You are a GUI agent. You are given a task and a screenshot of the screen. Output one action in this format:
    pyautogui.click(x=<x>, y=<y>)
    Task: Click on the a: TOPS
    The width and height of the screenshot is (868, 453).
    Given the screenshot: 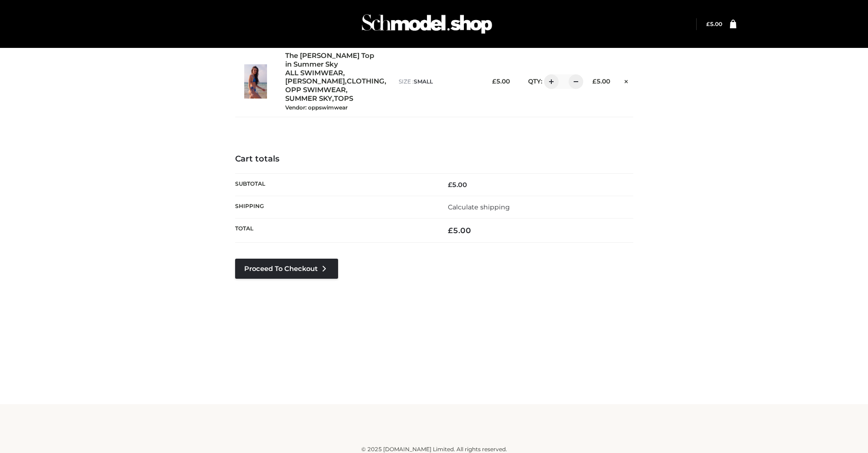 What is the action you would take?
    pyautogui.click(x=344, y=98)
    